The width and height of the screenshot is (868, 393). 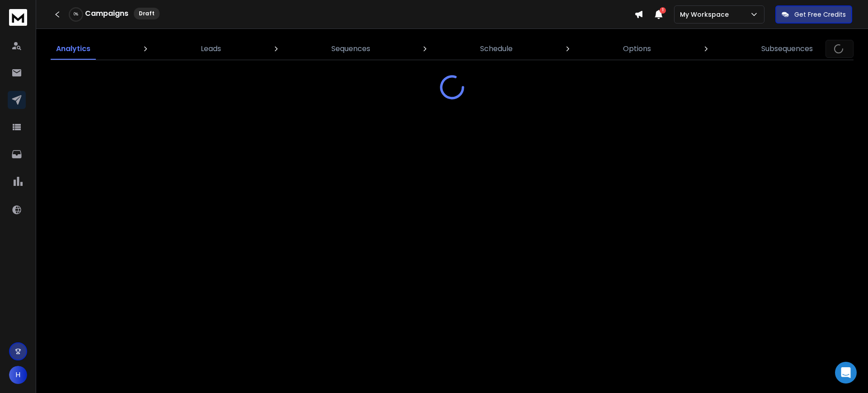 What do you see at coordinates (706, 15) in the screenshot?
I see `p: My Workspace` at bounding box center [706, 15].